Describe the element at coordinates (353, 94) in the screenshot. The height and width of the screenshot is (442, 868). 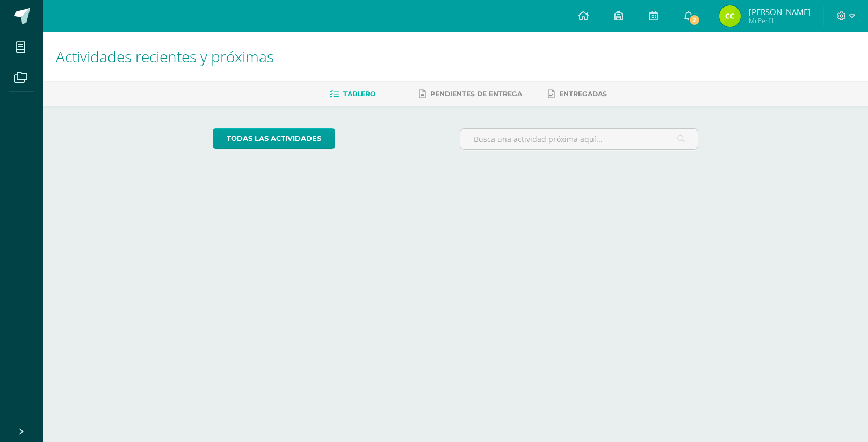
I see `a: Tablero` at that location.